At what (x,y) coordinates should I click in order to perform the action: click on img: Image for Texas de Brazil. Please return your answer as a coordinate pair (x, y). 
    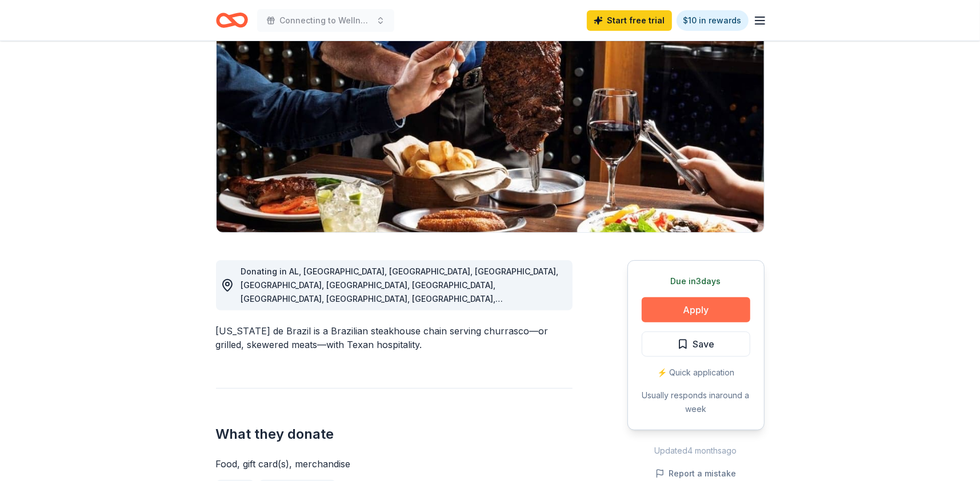
    Looking at the image, I should click on (490, 123).